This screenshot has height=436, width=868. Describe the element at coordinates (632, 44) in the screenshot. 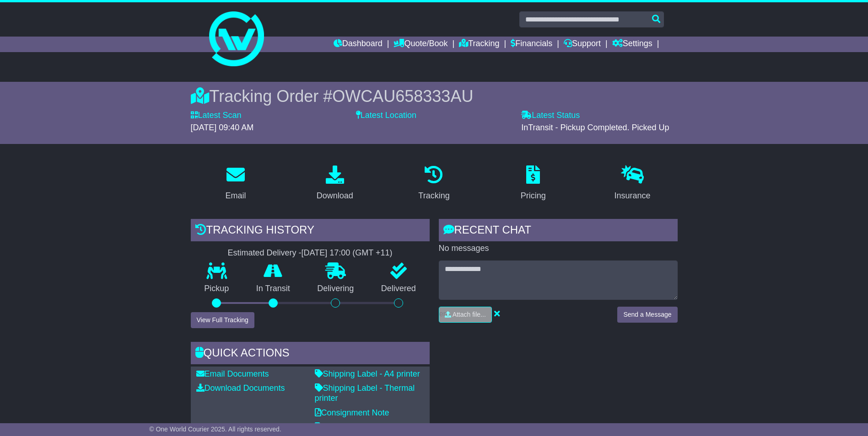

I see `a: Settings` at that location.